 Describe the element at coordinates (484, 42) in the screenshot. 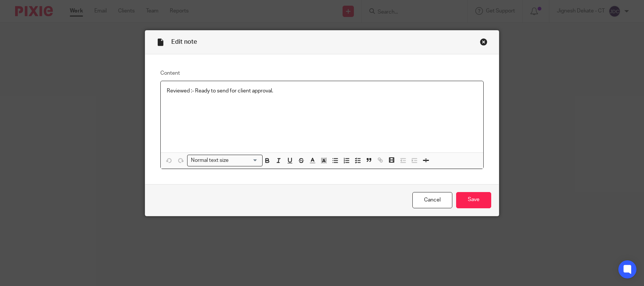

I see `div: Close this dialog window` at that location.